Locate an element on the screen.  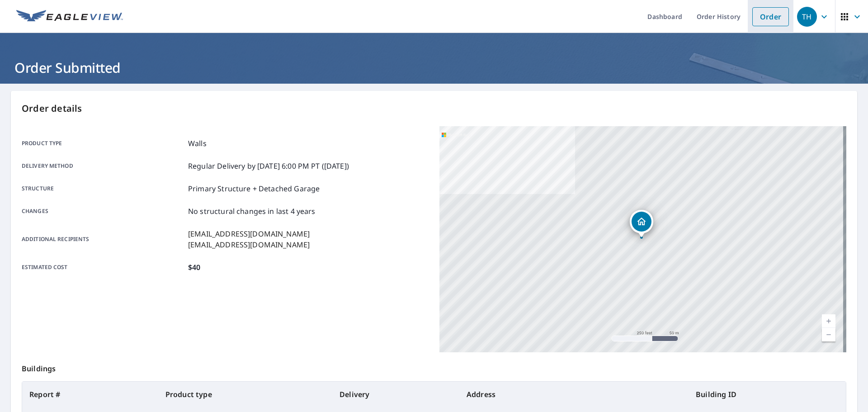
div: Dropped pin, building 1, Residential property, 9264 Vienna Rd Otisville, MI 48463 is located at coordinates (641, 224).